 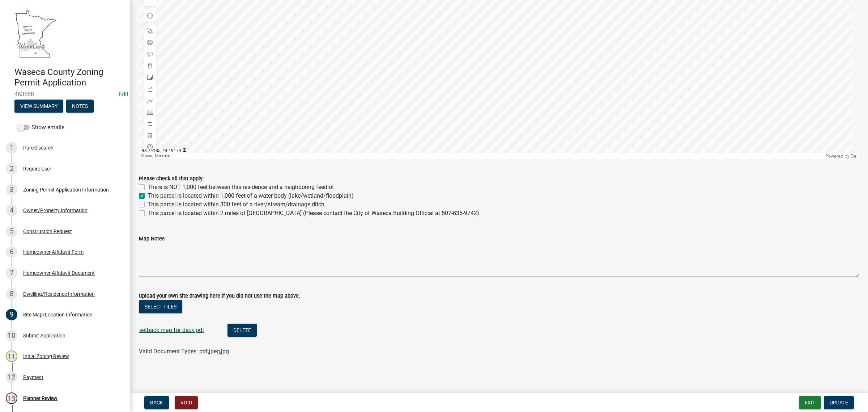 I want to click on div: Construction Request, so click(x=47, y=231).